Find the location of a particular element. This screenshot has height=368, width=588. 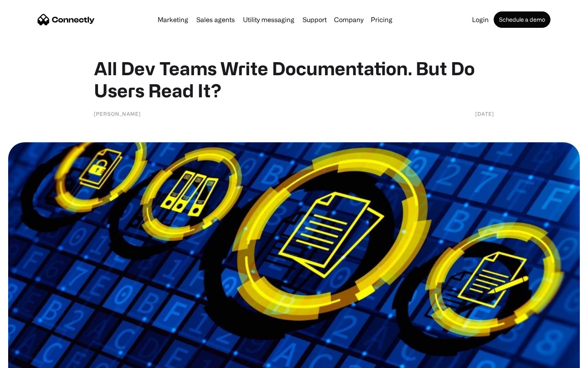

a: Marketing is located at coordinates (173, 19).